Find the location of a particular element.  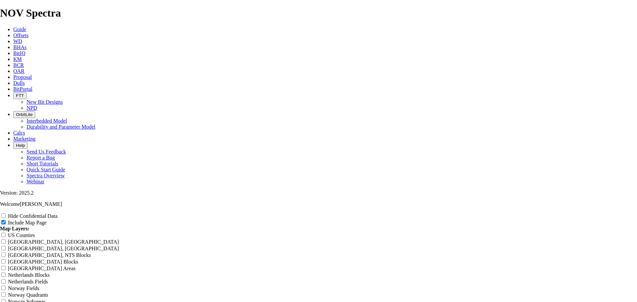

span: Dulls is located at coordinates (19, 83).